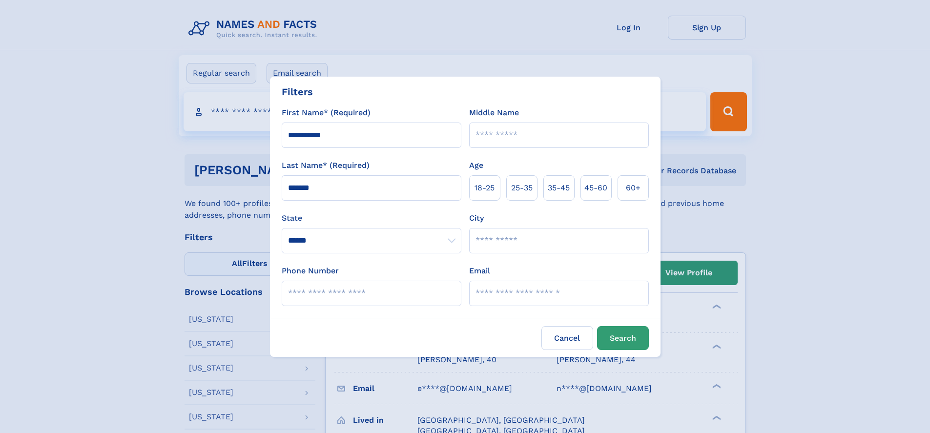 The width and height of the screenshot is (930, 433). I want to click on span: 18‑25, so click(484, 188).